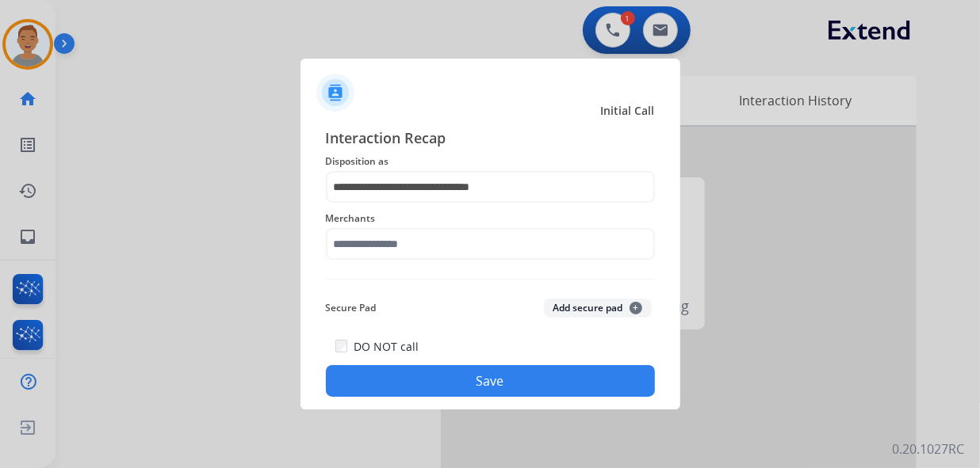 Image resolution: width=980 pixels, height=468 pixels. Describe the element at coordinates (386, 348) in the screenshot. I see `label: DO NOT call` at that location.